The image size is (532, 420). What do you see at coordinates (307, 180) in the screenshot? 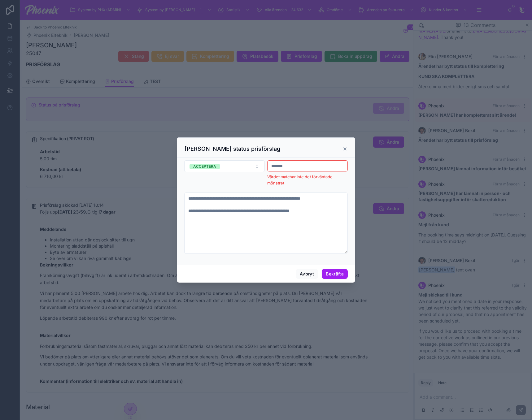
I see `li: Värdet matchar inte det förväntade mönstret` at bounding box center [307, 180].